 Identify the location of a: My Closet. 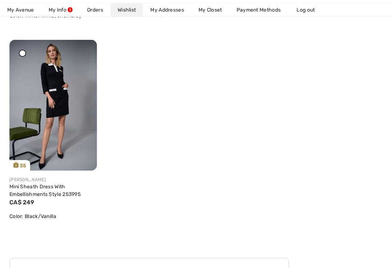
(210, 10).